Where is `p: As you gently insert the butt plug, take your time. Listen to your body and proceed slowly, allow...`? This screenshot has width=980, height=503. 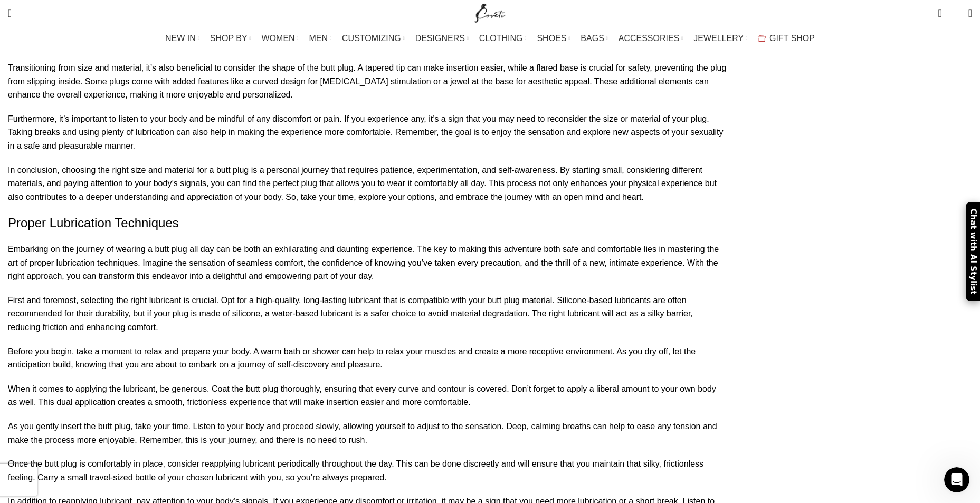
p: As you gently insert the butt plug, take your time. Listen to your body and proceed slowly, allow... is located at coordinates (367, 433).